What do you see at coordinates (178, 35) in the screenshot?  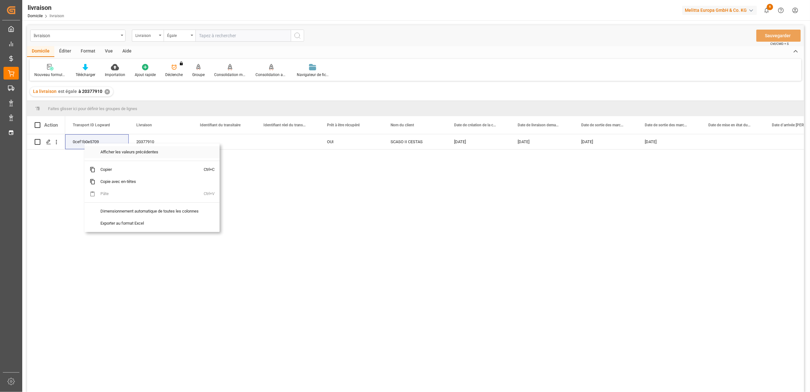 I see `div: Égale` at bounding box center [178, 35].